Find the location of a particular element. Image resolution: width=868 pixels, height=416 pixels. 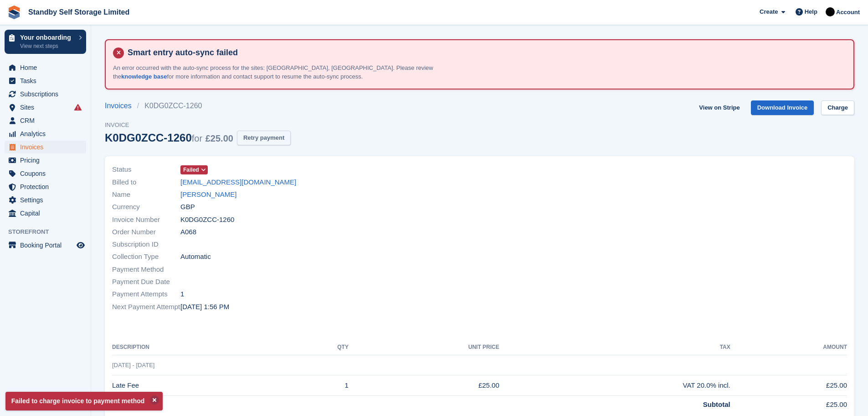

span: GBP is located at coordinates (188, 207).